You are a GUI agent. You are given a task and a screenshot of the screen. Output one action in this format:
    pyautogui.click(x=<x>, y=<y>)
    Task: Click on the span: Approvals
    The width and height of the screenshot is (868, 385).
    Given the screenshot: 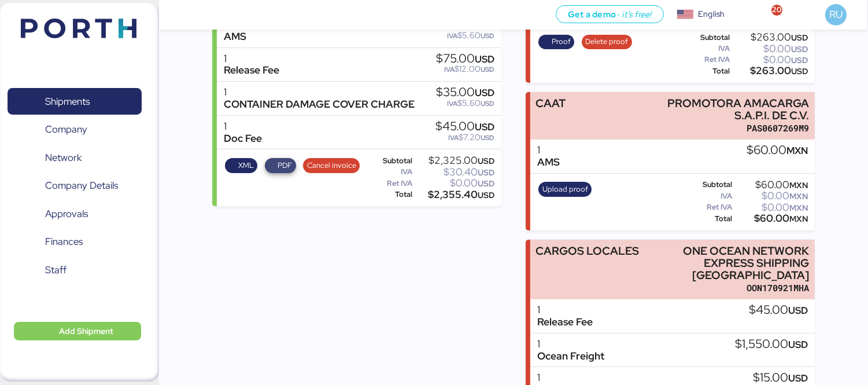 What is the action you would take?
    pyautogui.click(x=67, y=213)
    